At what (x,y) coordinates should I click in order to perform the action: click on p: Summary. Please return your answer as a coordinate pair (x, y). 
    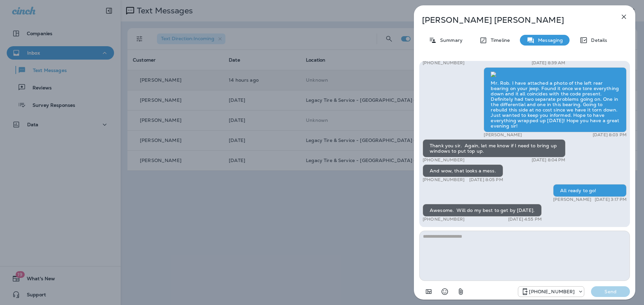
    Looking at the image, I should click on (449, 40).